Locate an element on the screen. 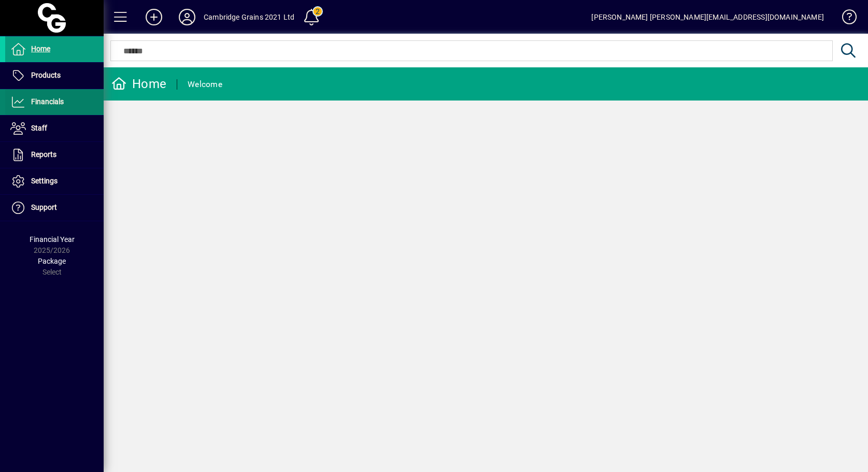 This screenshot has height=472, width=868. a: Financials is located at coordinates (55, 102).